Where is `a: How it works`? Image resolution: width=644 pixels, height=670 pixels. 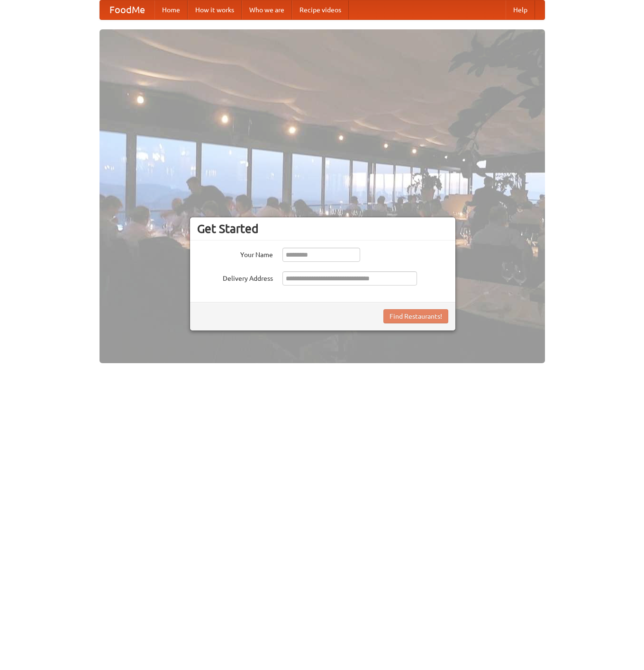 a: How it works is located at coordinates (215, 10).